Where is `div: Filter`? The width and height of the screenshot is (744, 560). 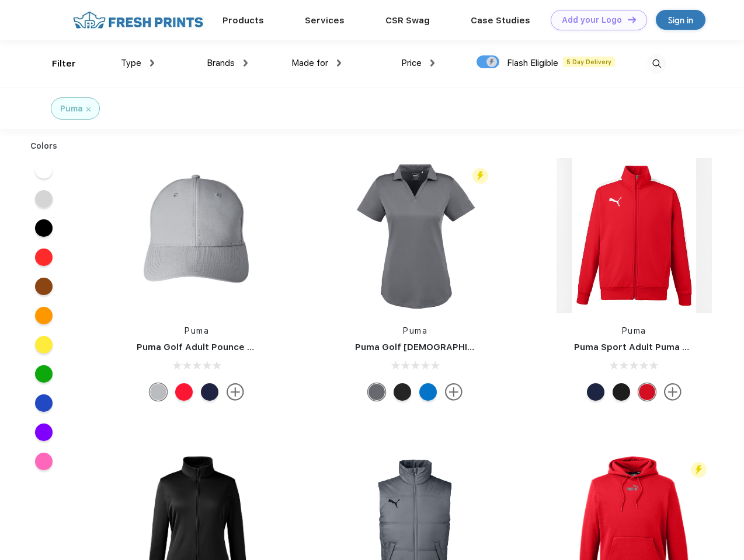
div: Filter is located at coordinates (64, 64).